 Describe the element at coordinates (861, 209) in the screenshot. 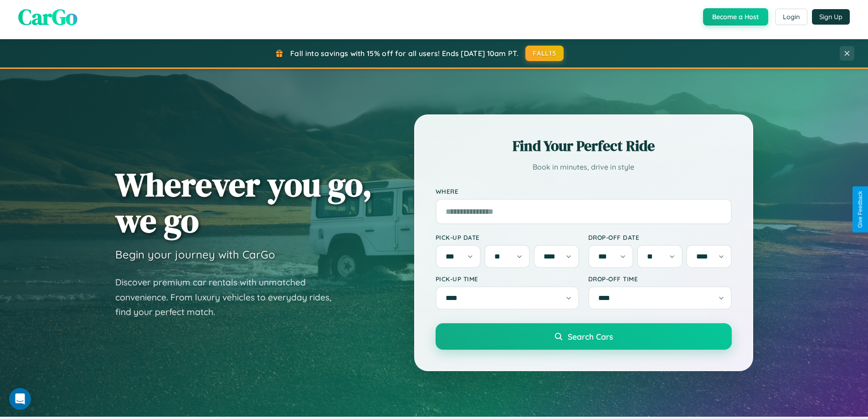

I see `div: Give Feedback` at that location.